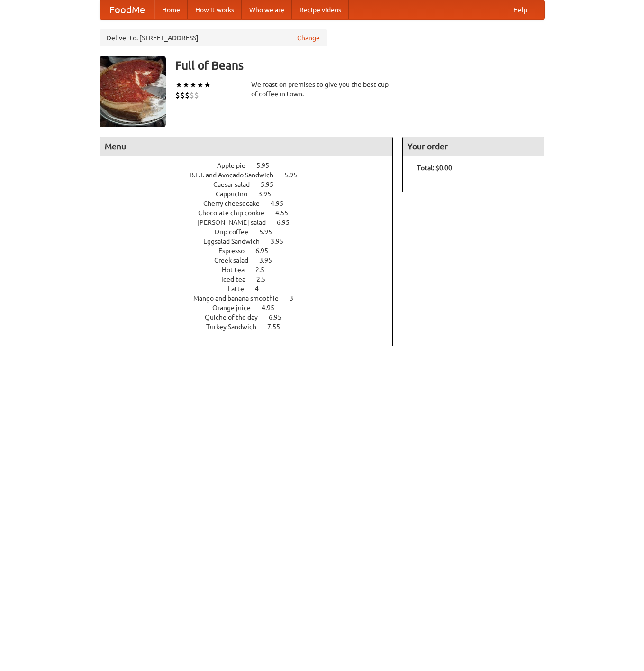 This screenshot has height=671, width=644. What do you see at coordinates (238, 269) in the screenshot?
I see `span: Hot tea` at bounding box center [238, 269].